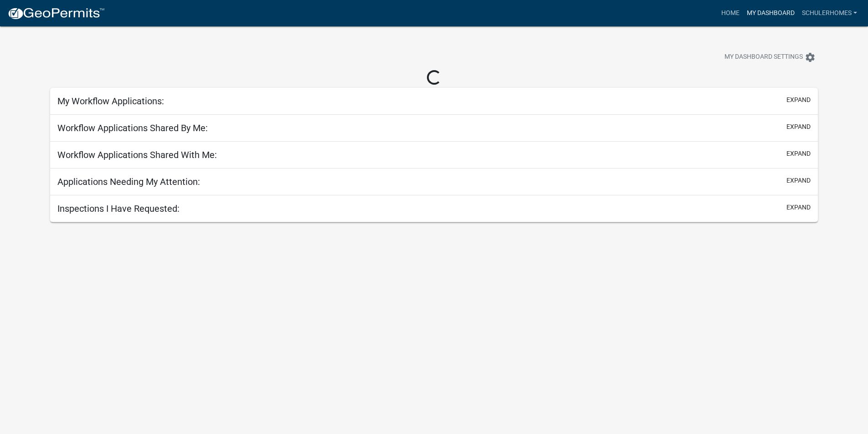  What do you see at coordinates (763, 57) in the screenshot?
I see `span: My Dashboard Settings` at bounding box center [763, 57].